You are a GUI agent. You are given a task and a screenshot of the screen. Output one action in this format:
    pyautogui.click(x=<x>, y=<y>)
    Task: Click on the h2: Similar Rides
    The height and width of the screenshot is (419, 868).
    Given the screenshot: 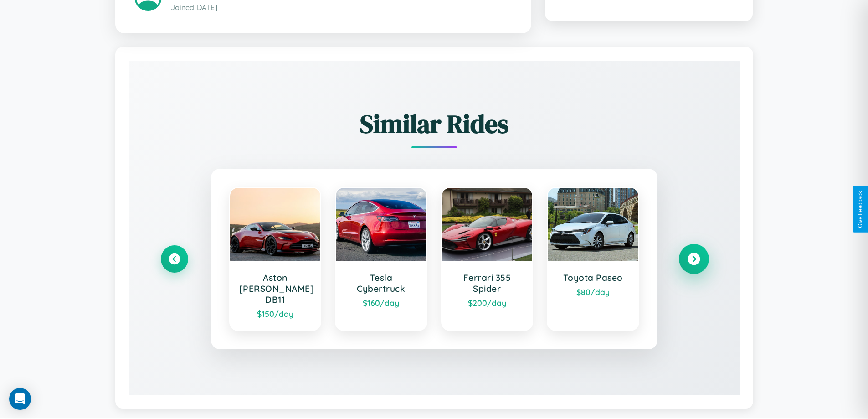 What is the action you would take?
    pyautogui.click(x=434, y=123)
    